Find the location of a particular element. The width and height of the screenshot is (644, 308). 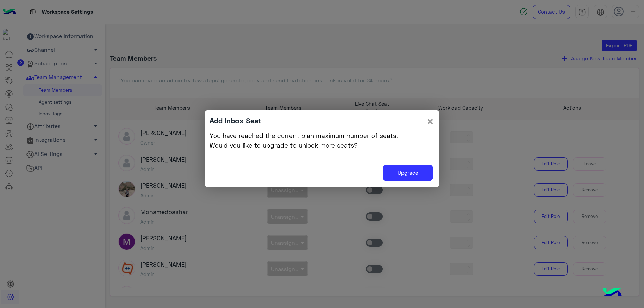

button: Close is located at coordinates (430, 121).